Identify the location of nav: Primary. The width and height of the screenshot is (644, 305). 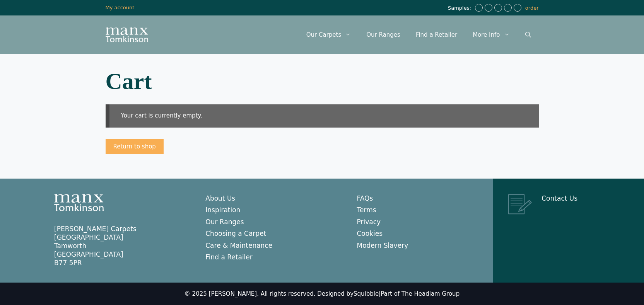
(419, 34).